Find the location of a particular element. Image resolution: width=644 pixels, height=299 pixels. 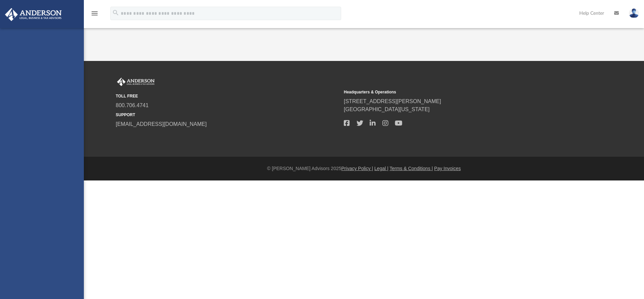

small: TOLL FREE is located at coordinates (227, 96).